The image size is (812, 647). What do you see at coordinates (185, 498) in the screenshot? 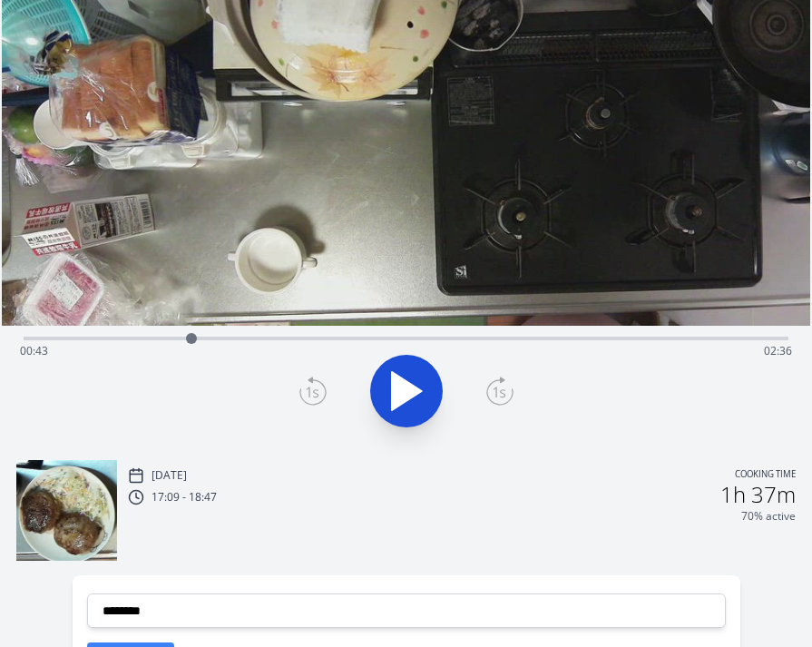
I see `p: 17:09 - 18:47` at bounding box center [185, 498].